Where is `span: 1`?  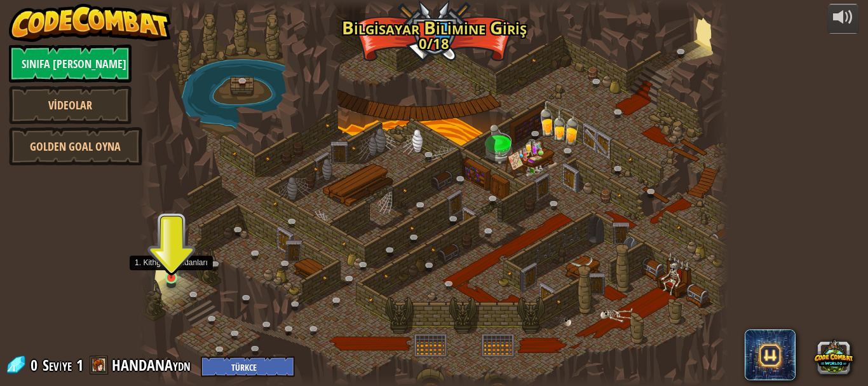
span: 1 is located at coordinates (79, 365).